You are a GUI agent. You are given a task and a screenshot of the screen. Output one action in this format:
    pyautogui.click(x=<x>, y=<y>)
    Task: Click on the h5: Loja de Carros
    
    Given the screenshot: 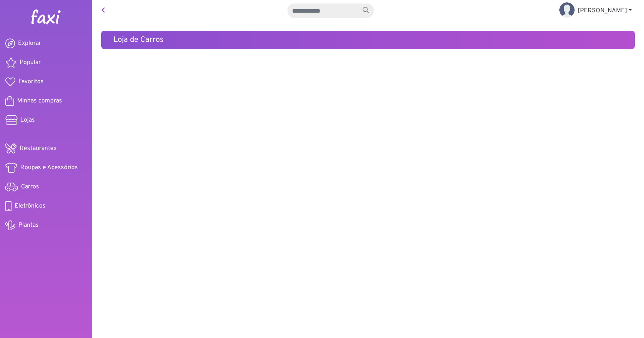 What is the action you would take?
    pyautogui.click(x=368, y=40)
    